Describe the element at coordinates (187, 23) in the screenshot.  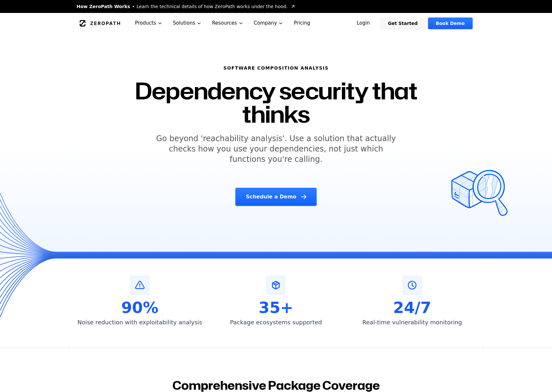
I see `button: Solutions` at that location.